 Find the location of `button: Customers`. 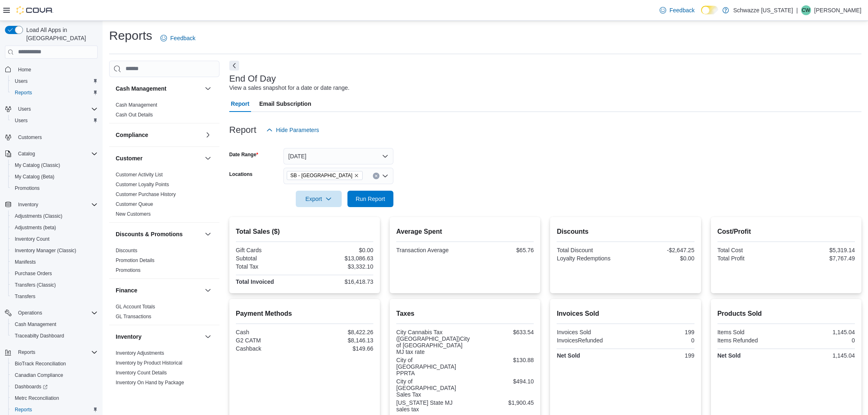

button: Customers is located at coordinates (51, 137).